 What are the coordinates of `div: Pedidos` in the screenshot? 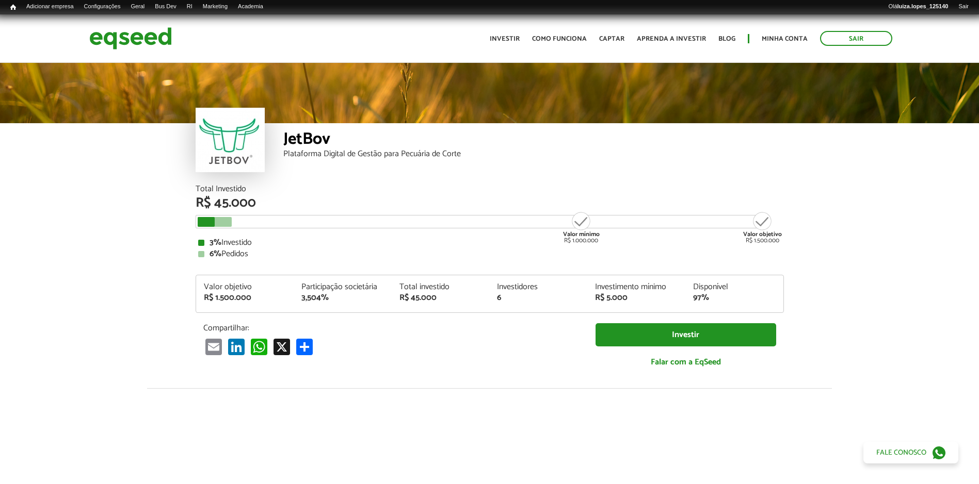 It's located at (490, 254).